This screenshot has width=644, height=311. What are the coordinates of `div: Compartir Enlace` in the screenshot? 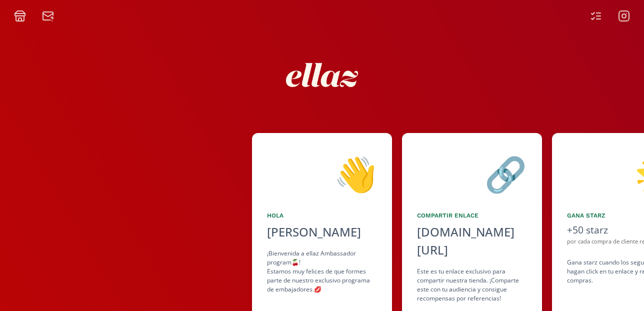 It's located at (472, 216).